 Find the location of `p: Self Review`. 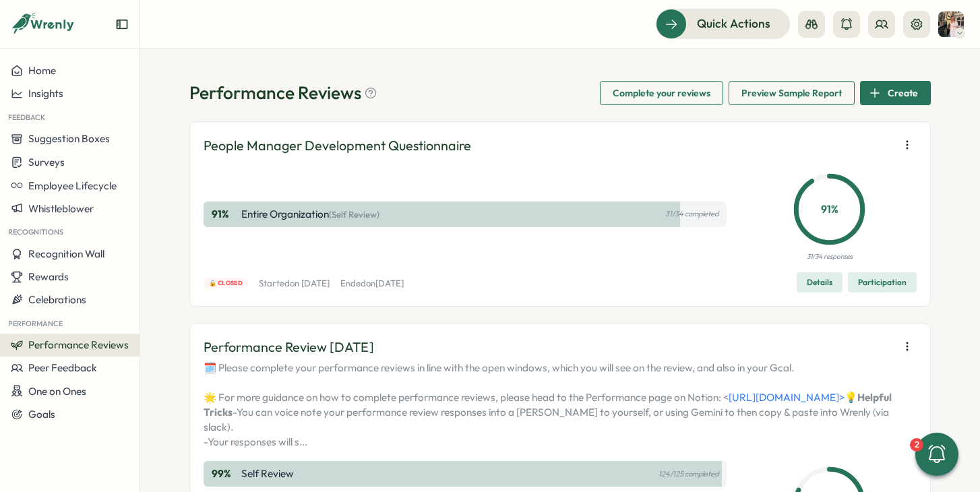

p: Self Review is located at coordinates (268, 474).